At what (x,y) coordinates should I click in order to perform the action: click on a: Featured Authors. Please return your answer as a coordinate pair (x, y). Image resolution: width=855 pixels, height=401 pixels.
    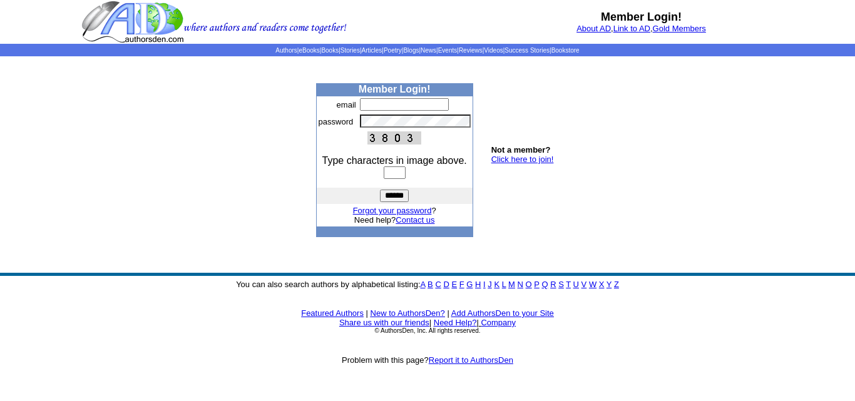
    Looking at the image, I should click on (332, 313).